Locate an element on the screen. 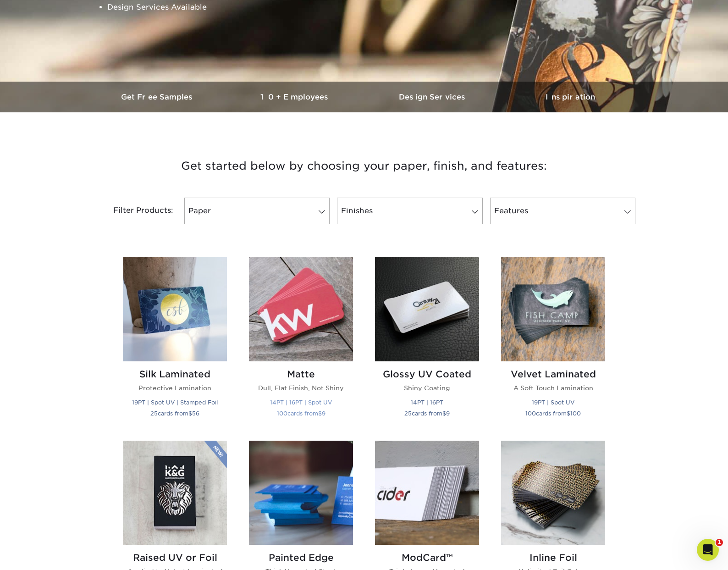  p: Protective Lamination is located at coordinates (174, 388).